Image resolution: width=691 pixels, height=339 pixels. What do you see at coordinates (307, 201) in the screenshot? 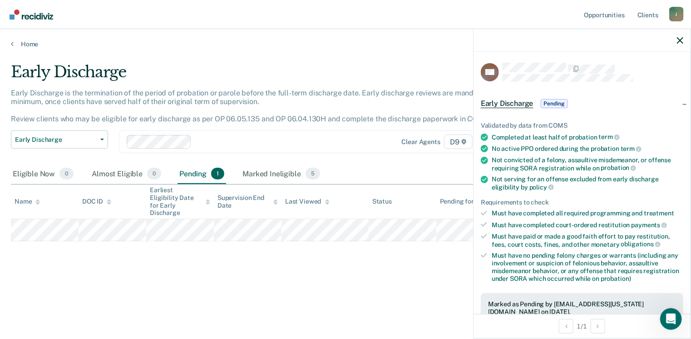
I see `div: Last Viewed` at bounding box center [307, 201].